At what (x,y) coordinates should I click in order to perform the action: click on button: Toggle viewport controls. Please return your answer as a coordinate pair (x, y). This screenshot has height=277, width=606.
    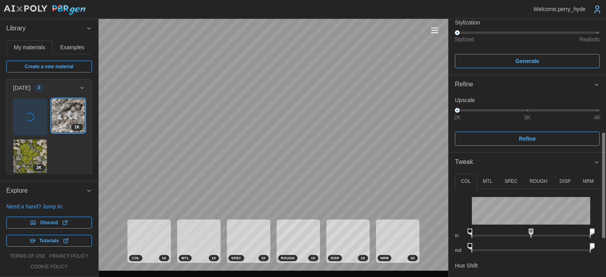
    Looking at the image, I should click on (435, 30).